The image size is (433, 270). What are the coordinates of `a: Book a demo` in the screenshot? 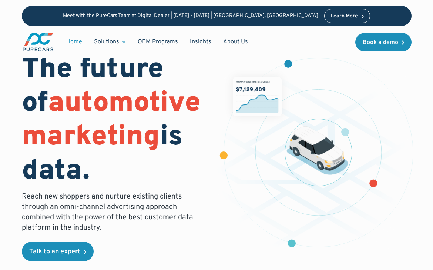 It's located at (383, 42).